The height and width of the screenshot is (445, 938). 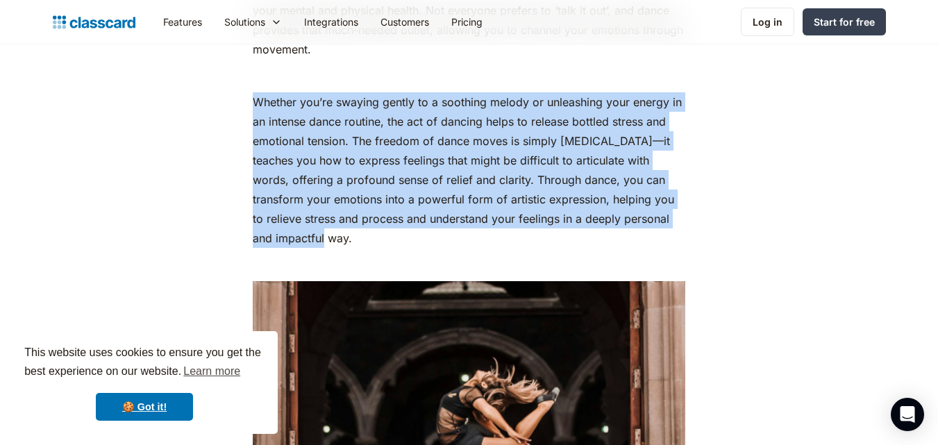 I want to click on a: Customers, so click(x=405, y=22).